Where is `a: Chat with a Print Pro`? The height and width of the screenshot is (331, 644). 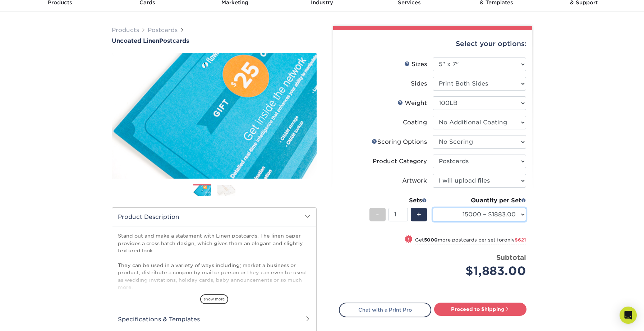 a: Chat with a Print Pro is located at coordinates (385, 310).